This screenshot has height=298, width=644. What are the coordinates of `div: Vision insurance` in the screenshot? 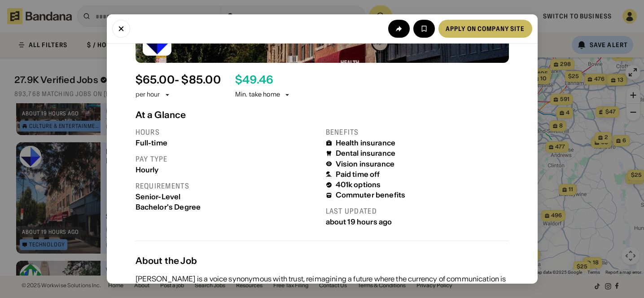 It's located at (365, 164).